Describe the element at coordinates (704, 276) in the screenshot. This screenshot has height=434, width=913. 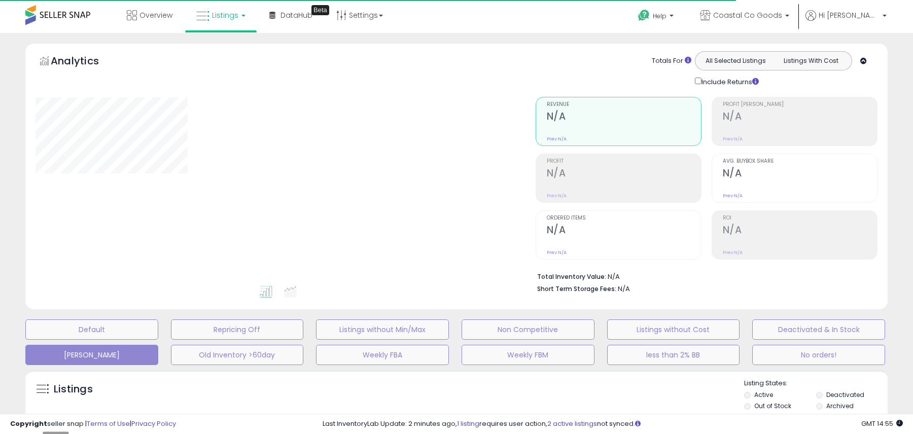
I see `li: N/A` at that location.